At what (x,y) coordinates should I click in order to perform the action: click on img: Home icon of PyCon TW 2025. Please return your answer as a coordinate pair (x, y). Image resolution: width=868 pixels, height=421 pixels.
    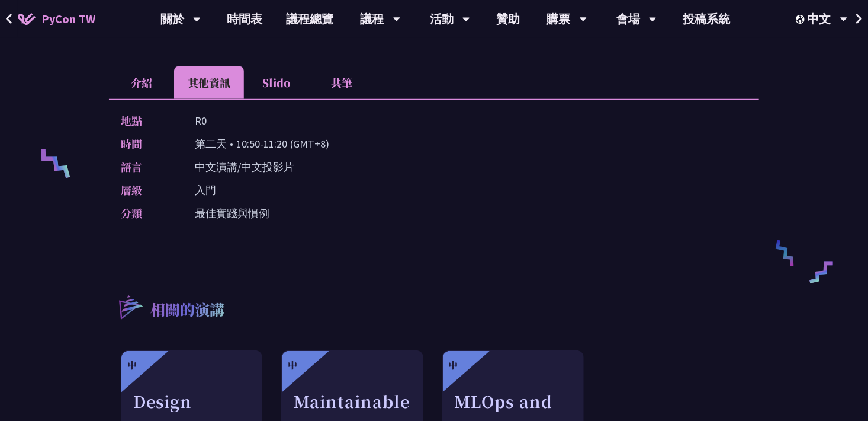
    Looking at the image, I should click on (27, 19).